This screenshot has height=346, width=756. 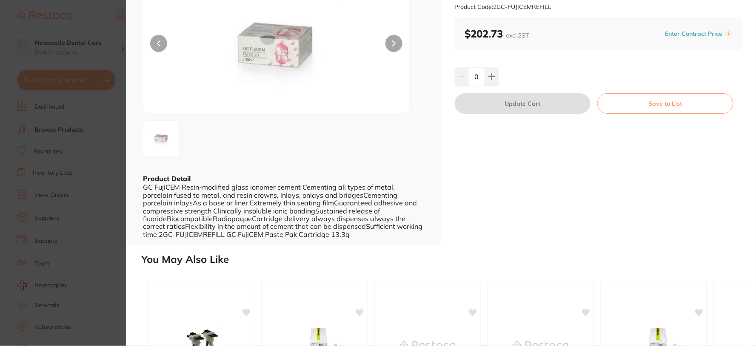 I want to click on b: Product Detail, so click(x=167, y=178).